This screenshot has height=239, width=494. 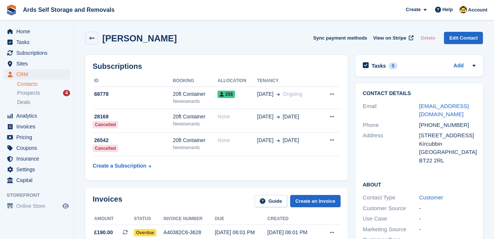 What do you see at coordinates (392, 38) in the screenshot?
I see `a: View on Stripe` at bounding box center [392, 38].